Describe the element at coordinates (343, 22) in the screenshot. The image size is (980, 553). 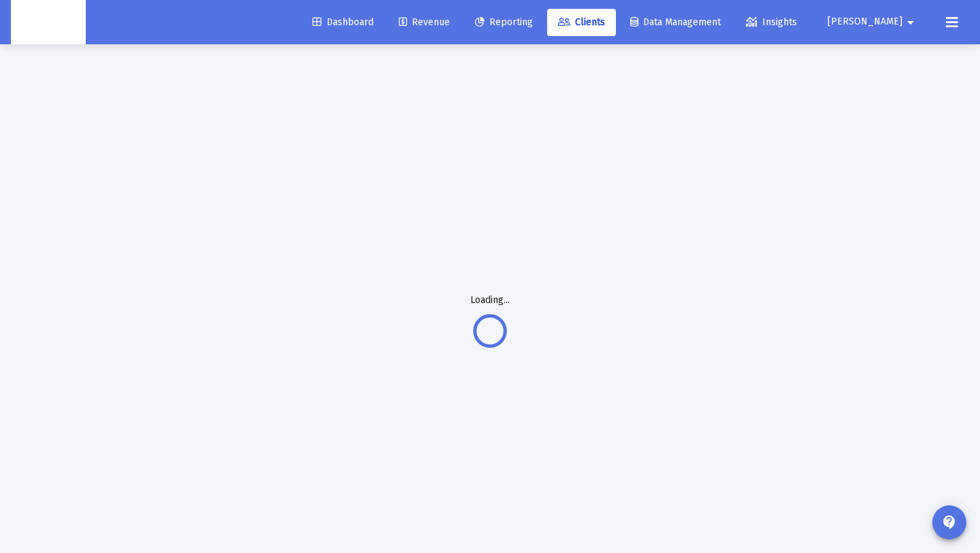
I see `span: Dashboard` at that location.